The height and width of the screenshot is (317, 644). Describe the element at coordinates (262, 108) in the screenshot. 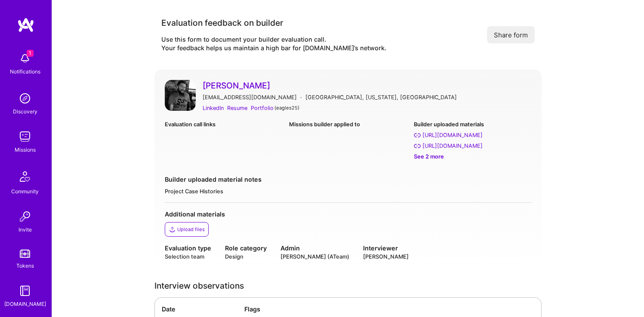

I see `a: Portfolio` at that location.